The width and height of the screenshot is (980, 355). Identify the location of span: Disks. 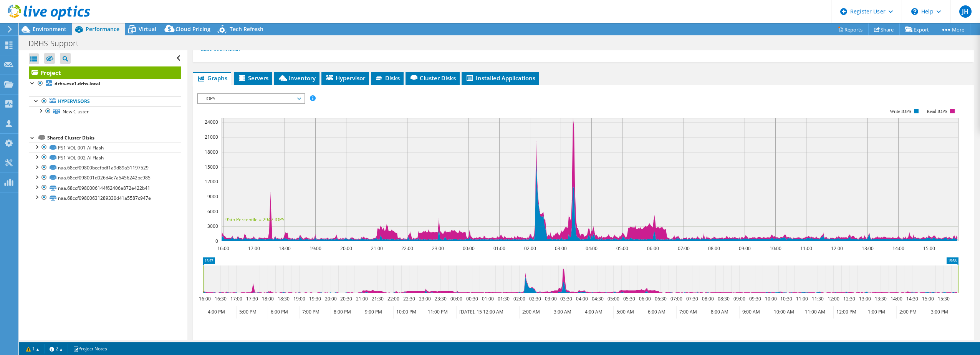
(387, 78).